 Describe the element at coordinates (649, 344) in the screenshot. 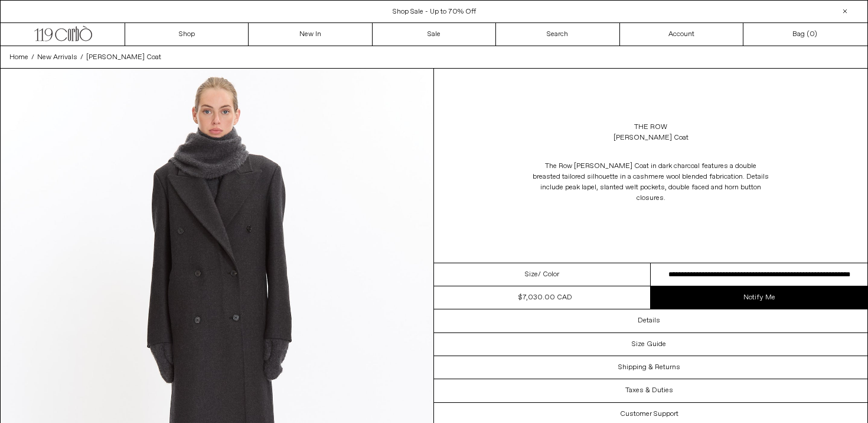

I see `h3: Size Guide` at that location.